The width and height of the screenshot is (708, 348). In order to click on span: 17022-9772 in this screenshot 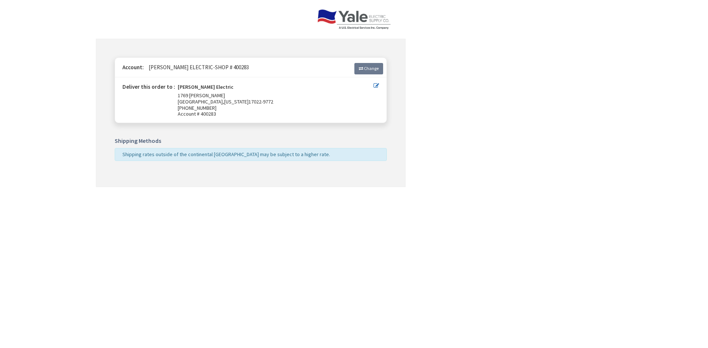, I will do `click(261, 102)`.